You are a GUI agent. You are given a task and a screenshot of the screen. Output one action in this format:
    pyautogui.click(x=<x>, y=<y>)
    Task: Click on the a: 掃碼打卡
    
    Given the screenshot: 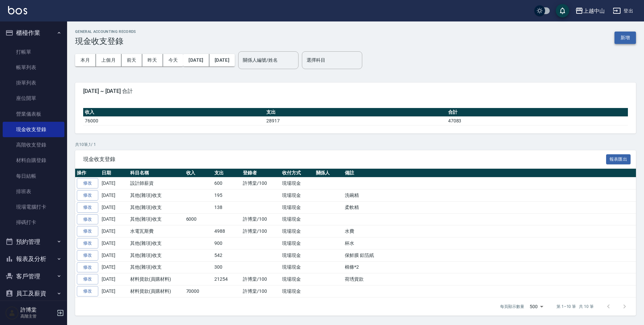 What is the action you would take?
    pyautogui.click(x=34, y=222)
    